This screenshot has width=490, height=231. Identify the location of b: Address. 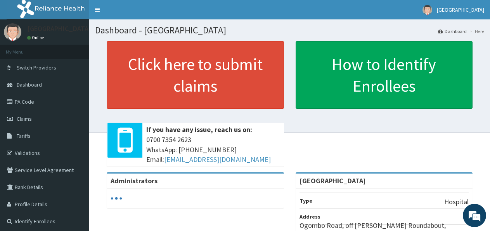
(310, 217).